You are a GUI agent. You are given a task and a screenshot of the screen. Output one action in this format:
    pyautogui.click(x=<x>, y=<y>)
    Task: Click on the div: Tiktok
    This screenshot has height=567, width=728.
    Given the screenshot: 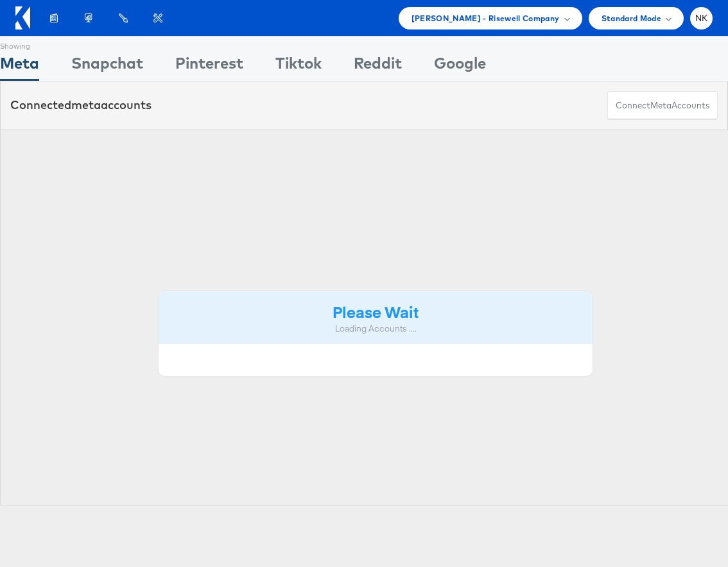 What is the action you would take?
    pyautogui.click(x=298, y=66)
    